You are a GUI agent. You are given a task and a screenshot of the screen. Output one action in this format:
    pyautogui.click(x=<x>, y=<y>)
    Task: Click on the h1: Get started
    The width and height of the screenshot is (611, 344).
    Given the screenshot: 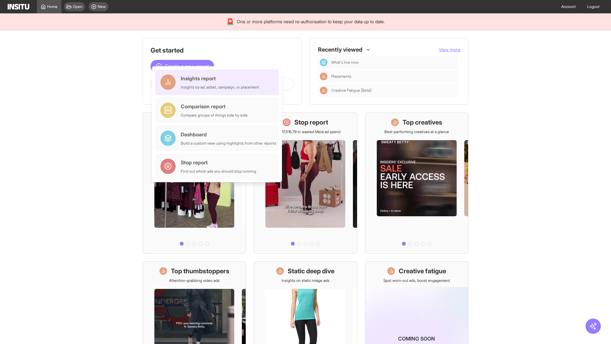 What is the action you would take?
    pyautogui.click(x=222, y=50)
    